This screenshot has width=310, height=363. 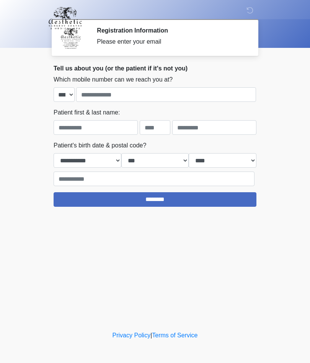 What do you see at coordinates (65, 18) in the screenshot?
I see `img: Aesthetic Surgery Centre, PLLC Logo` at bounding box center [65, 18].